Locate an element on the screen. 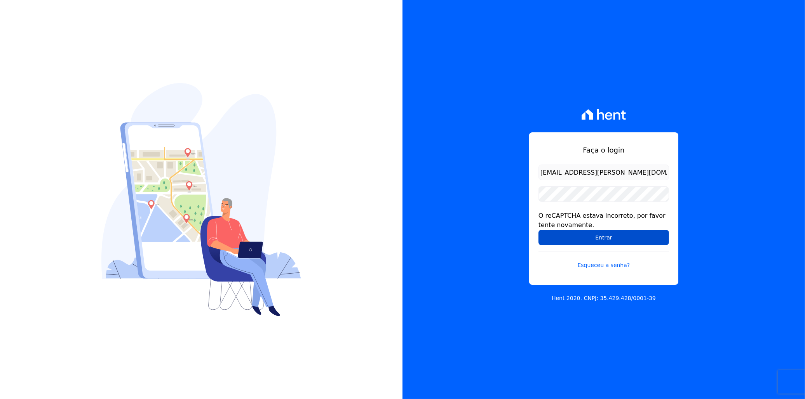  a: Esqueceu a senha? is located at coordinates (604, 261).